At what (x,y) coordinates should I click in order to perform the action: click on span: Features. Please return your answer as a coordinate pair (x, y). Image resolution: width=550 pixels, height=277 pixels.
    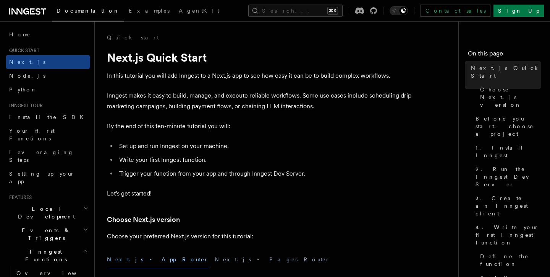
    Looking at the image, I should click on (19, 197).